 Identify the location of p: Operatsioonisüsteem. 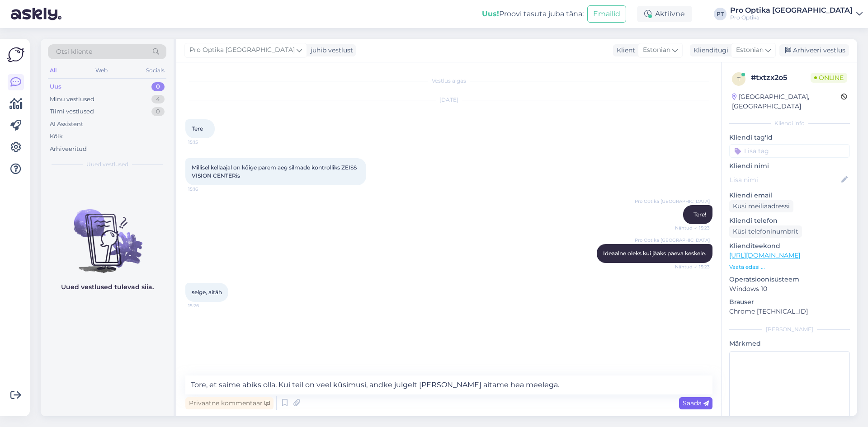
(789, 279).